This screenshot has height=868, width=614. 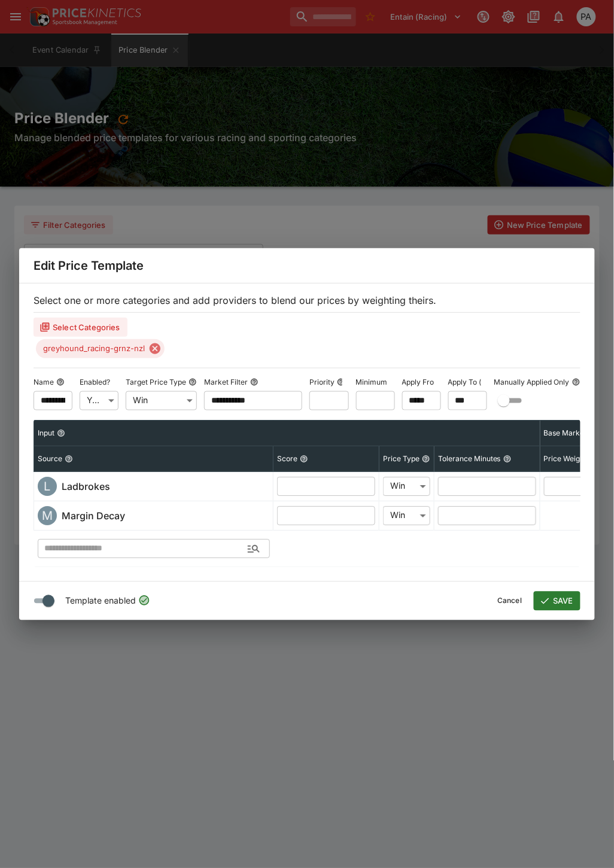 What do you see at coordinates (383, 382) in the screenshot?
I see `p: Minimum Score` at bounding box center [383, 382].